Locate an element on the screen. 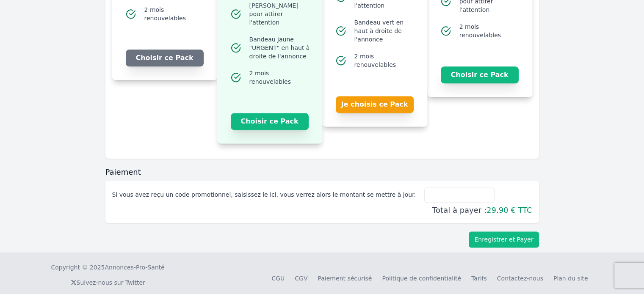 This screenshot has width=644, height=294. a: Tarifs is located at coordinates (479, 279).